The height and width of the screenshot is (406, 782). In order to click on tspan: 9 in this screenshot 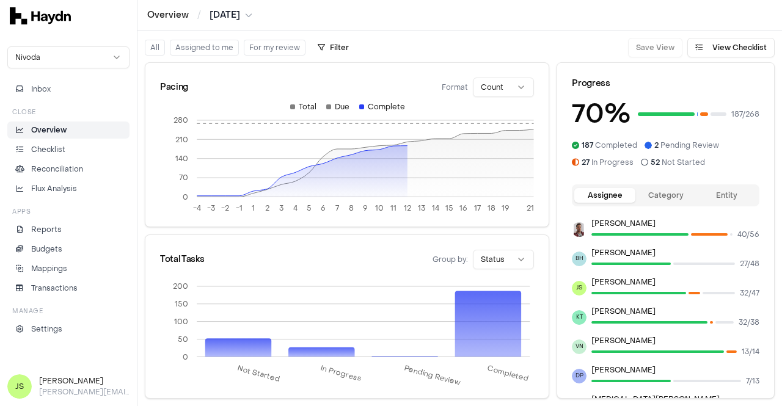, I will do `click(365, 208)`.